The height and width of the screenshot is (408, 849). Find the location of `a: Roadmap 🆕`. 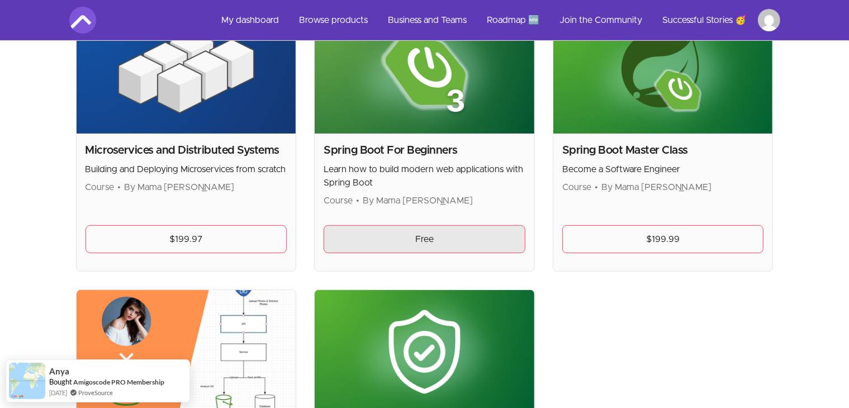

a: Roadmap 🆕 is located at coordinates (514, 20).